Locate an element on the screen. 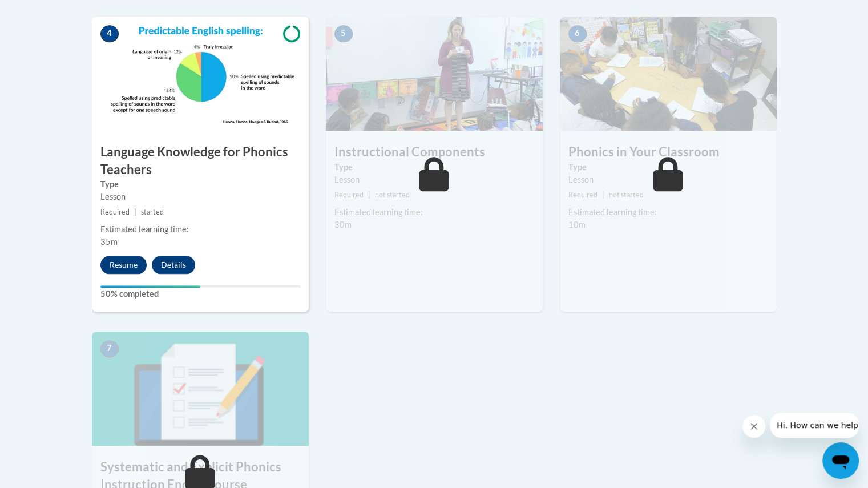 The height and width of the screenshot is (488, 868). h3: Language Knowledge for Phonics Teachers is located at coordinates (201, 161).